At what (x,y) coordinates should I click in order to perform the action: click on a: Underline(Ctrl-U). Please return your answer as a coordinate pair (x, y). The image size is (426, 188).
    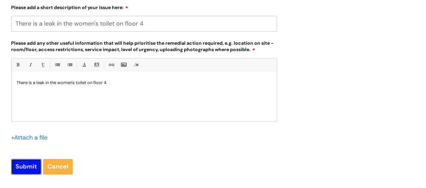
    Looking at the image, I should click on (42, 65).